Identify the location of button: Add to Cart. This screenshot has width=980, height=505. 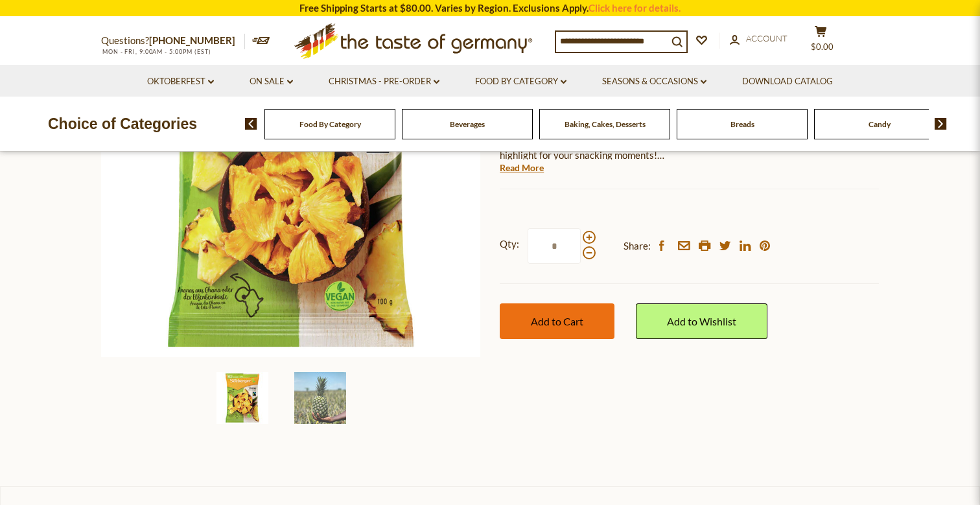
(557, 321).